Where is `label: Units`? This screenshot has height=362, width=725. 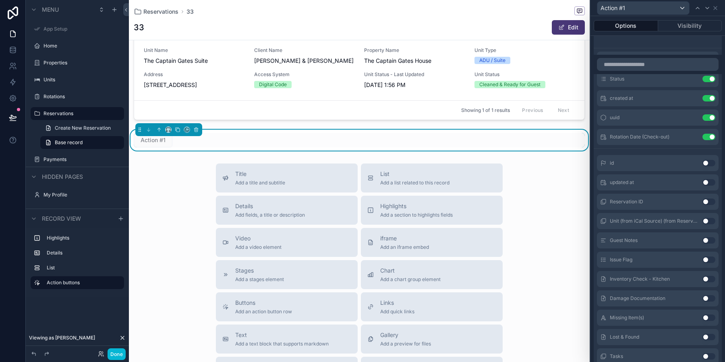
label: Units is located at coordinates (83, 80).